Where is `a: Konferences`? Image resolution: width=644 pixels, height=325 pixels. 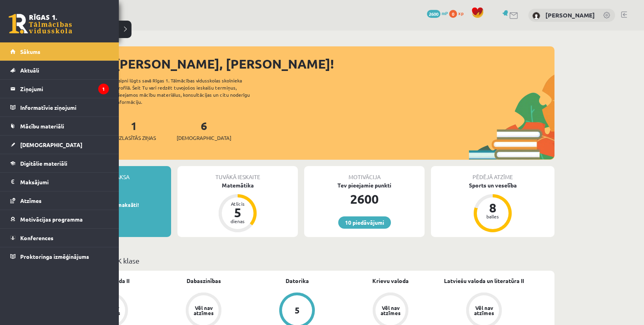 a: Konferences is located at coordinates (59, 238).